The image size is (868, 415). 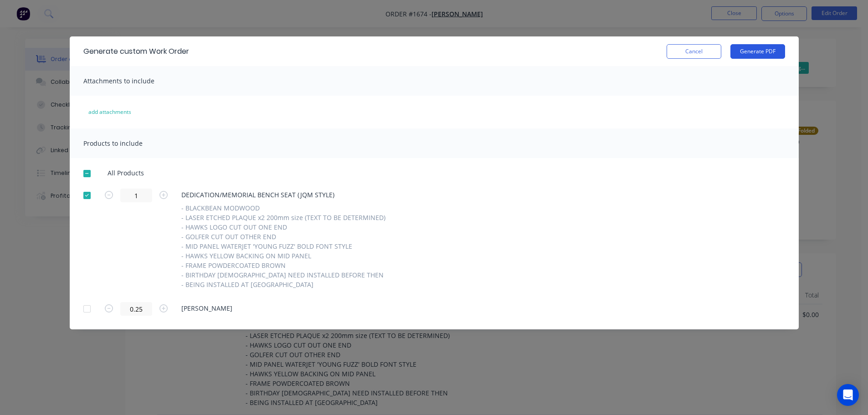 I want to click on button: Cancel, so click(x=694, y=52).